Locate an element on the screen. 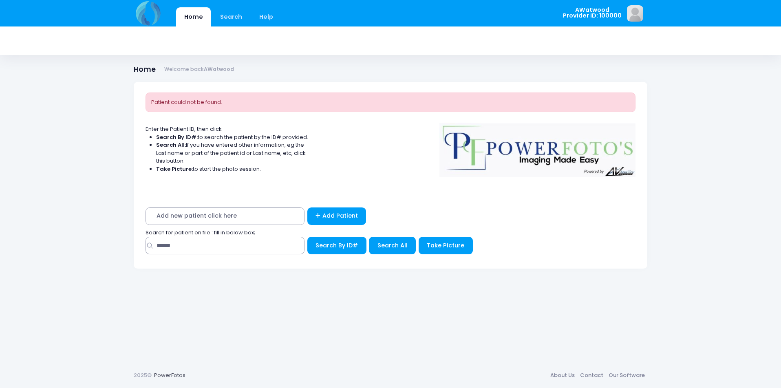  strong: Search By ID#: is located at coordinates (177, 137).